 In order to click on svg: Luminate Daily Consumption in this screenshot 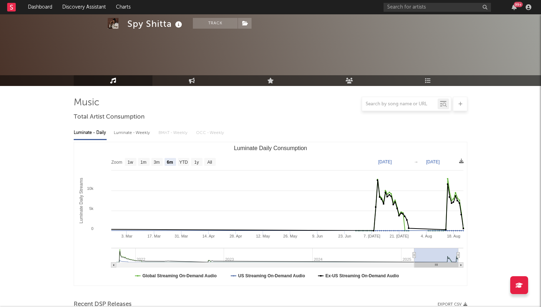, I will do `click(271, 214)`.